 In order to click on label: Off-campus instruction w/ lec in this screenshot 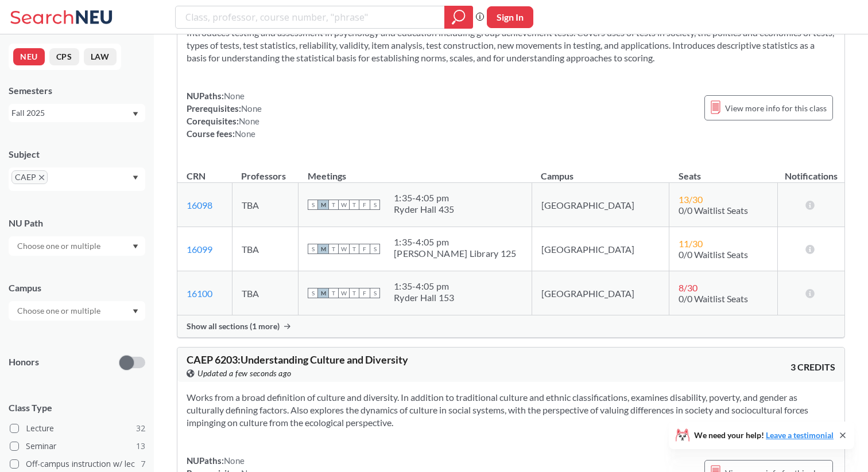, I will do `click(77, 464)`.